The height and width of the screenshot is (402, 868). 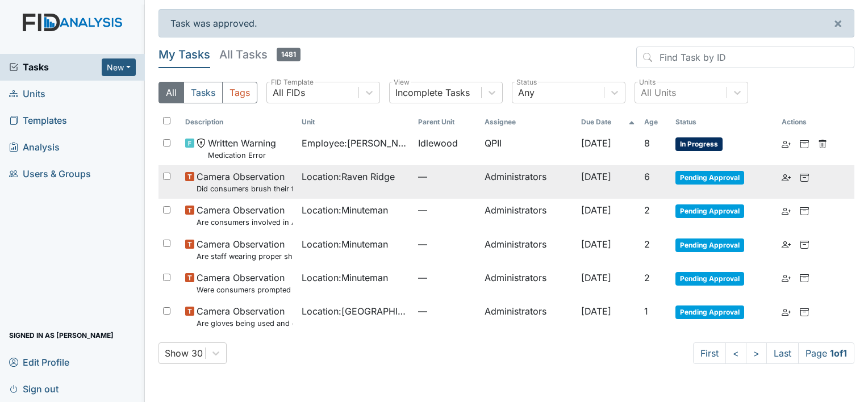 What do you see at coordinates (289, 55) in the screenshot?
I see `span: 1481` at bounding box center [289, 55].